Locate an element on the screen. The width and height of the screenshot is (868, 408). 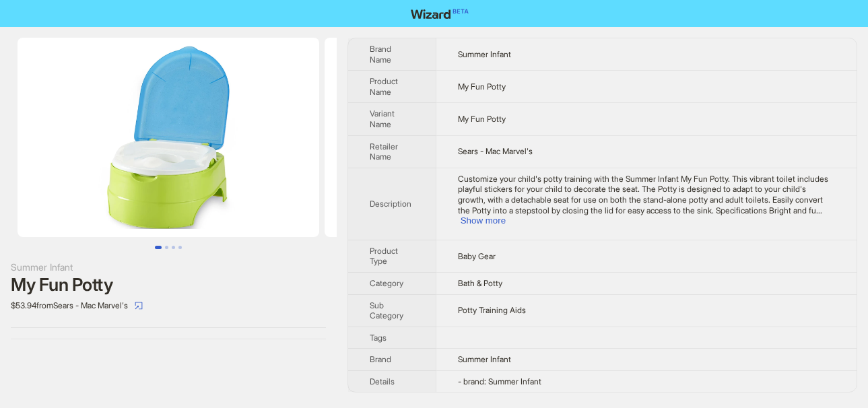
span: select is located at coordinates (138, 305).